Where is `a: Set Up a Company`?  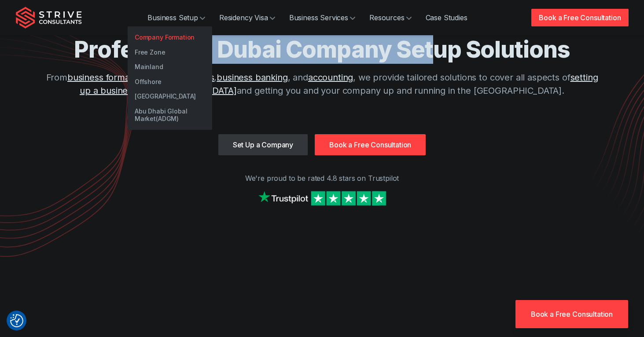
a: Set Up a Company is located at coordinates (263, 145).